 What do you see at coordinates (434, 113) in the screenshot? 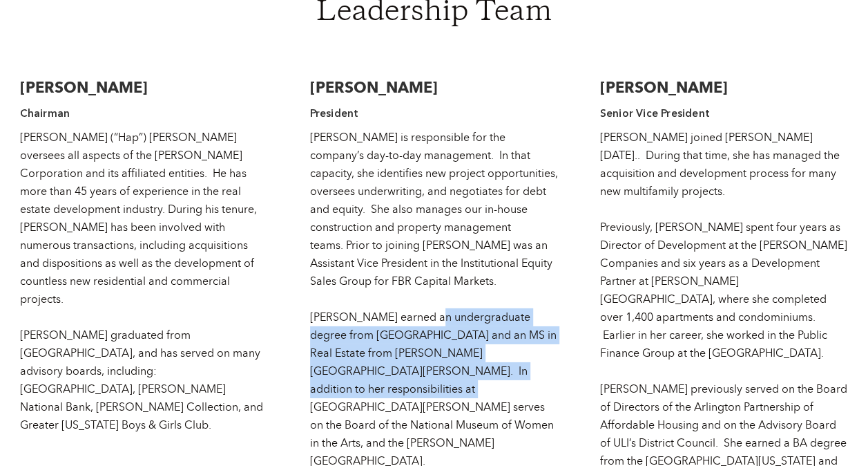
I see `h4: President` at bounding box center [434, 113].